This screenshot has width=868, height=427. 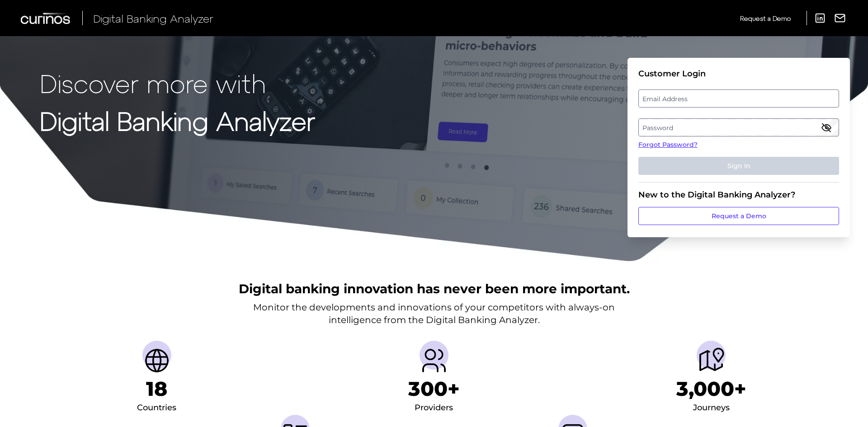 I want to click on div: New to the Digital Banking Analyzer?, so click(x=738, y=195).